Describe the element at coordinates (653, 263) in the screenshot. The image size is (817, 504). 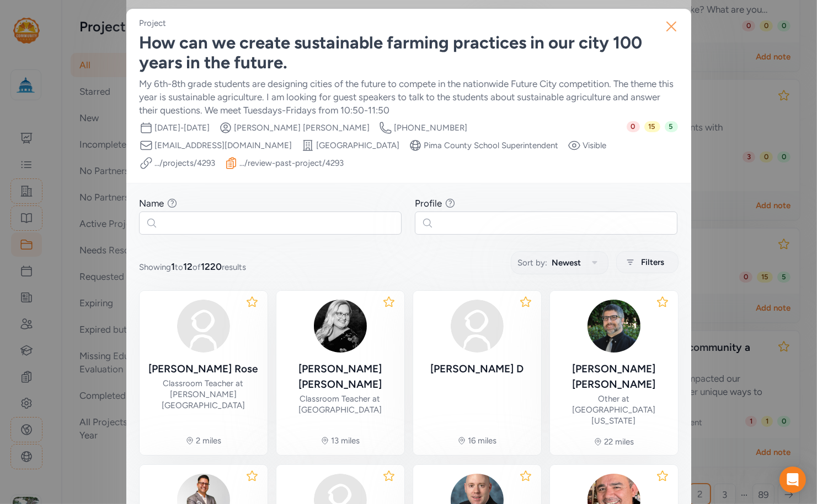
I see `span: Filters` at that location.